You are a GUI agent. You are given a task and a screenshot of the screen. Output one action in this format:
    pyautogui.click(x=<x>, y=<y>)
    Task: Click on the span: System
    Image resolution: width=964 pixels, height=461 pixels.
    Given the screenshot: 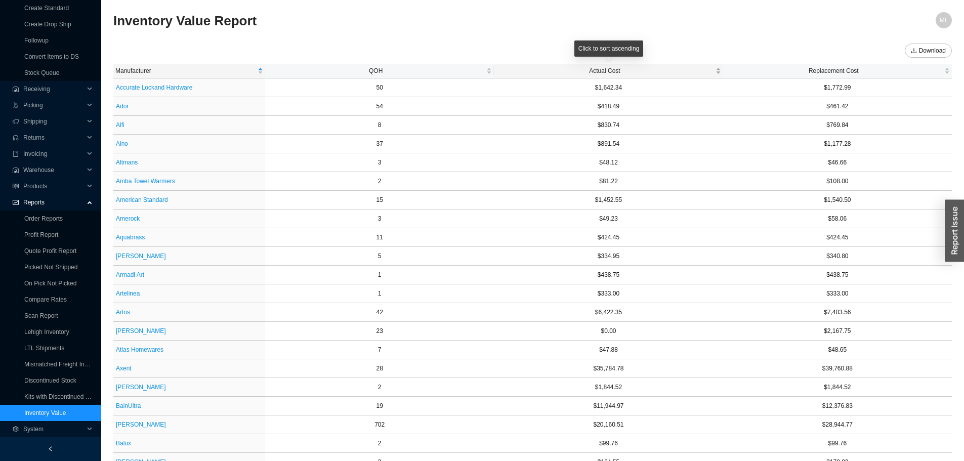 What is the action you would take?
    pyautogui.click(x=54, y=429)
    